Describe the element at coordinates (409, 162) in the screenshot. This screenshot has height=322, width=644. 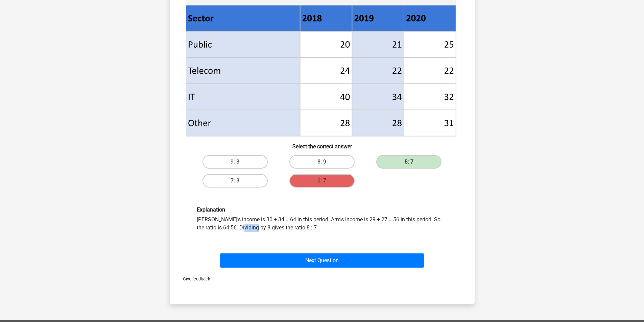
I see `label: 8: 7` at that location.